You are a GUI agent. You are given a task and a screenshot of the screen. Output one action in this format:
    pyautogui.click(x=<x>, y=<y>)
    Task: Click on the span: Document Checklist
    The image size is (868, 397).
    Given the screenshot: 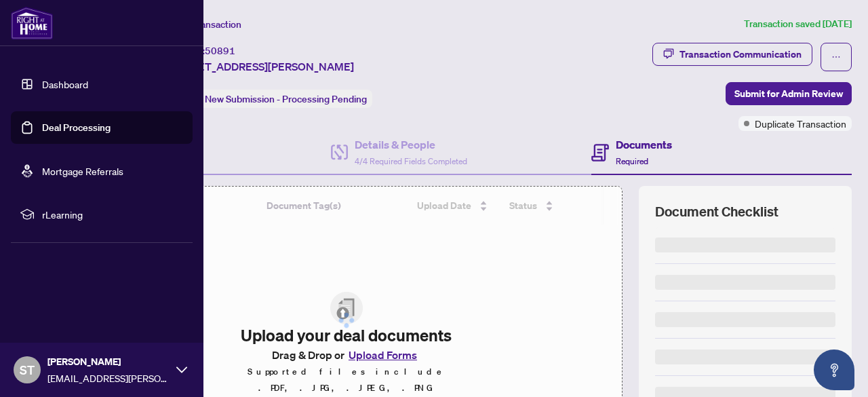 What is the action you would take?
    pyautogui.click(x=717, y=211)
    